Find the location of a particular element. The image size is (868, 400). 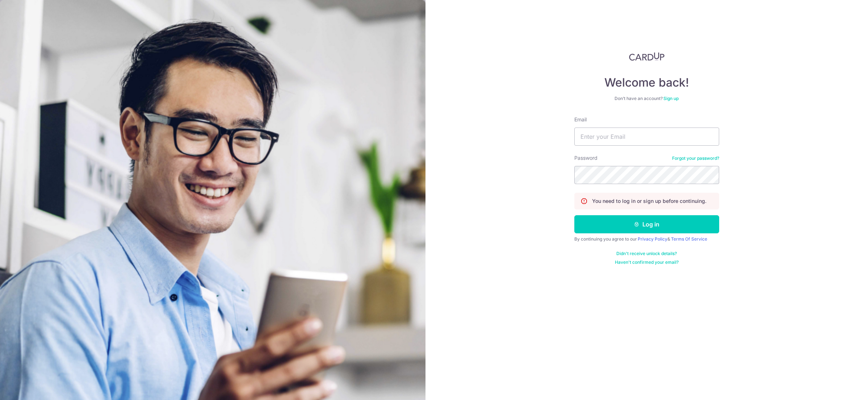

input: Enter your Email is located at coordinates (647, 137).